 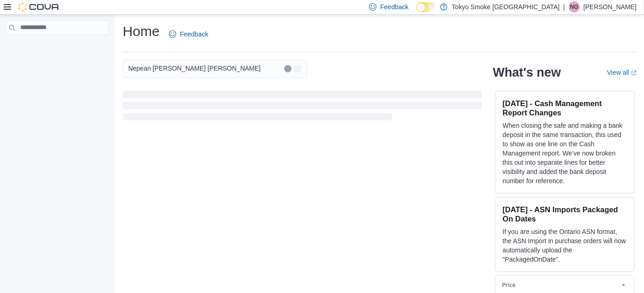 What do you see at coordinates (39, 7) in the screenshot?
I see `img: Cova` at bounding box center [39, 7].